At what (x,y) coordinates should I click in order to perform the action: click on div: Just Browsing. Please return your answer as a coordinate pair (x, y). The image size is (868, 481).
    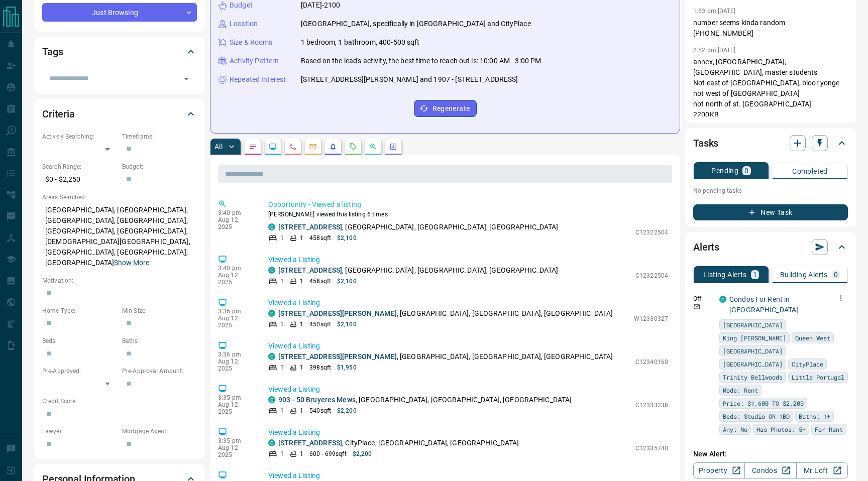
    Looking at the image, I should click on (120, 12).